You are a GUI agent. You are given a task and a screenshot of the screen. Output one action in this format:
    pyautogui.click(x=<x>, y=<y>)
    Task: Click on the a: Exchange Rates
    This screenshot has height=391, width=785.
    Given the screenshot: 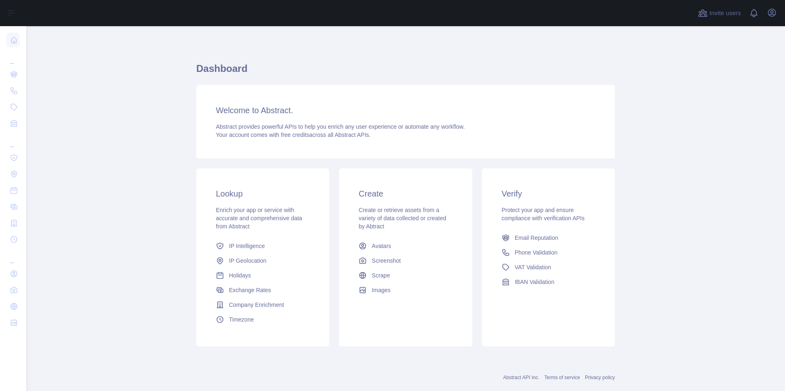 What is the action you would take?
    pyautogui.click(x=262, y=290)
    